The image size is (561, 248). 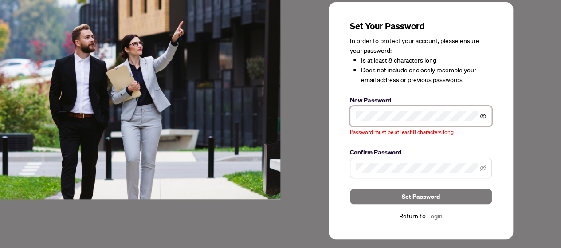 What do you see at coordinates (426, 60) in the screenshot?
I see `li: Is at least 8 characters long` at bounding box center [426, 60].